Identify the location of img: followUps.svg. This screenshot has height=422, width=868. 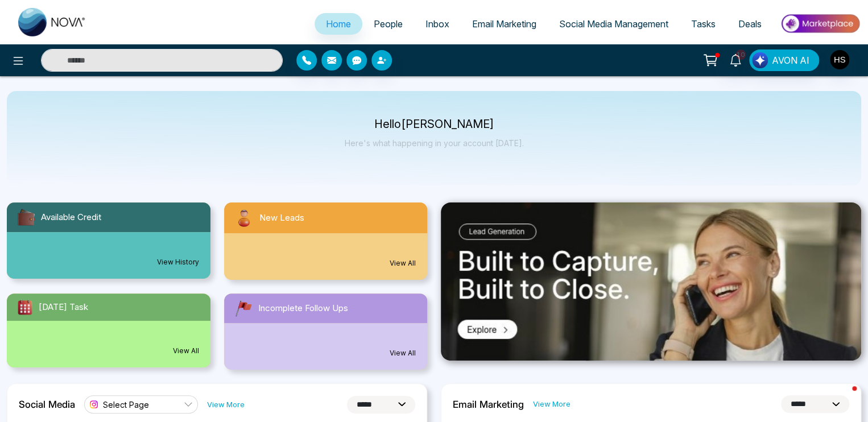
(243, 308).